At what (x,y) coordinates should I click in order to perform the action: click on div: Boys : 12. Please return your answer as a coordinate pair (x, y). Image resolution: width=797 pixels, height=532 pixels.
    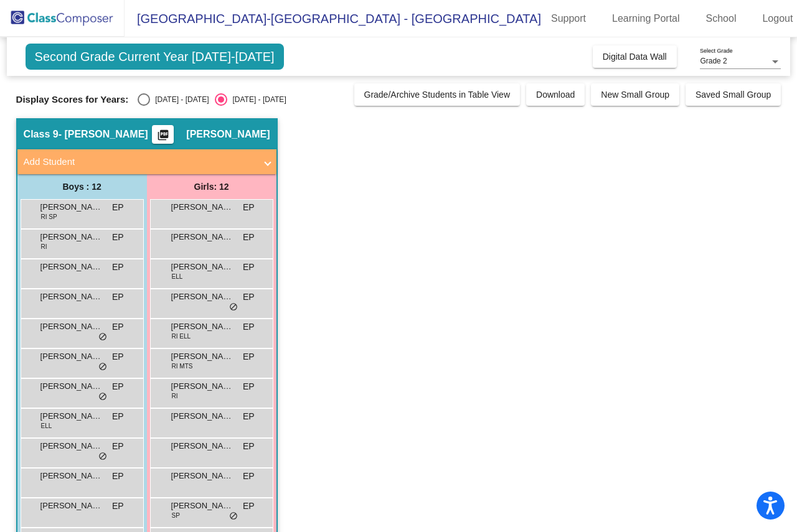
    Looking at the image, I should click on (83, 187).